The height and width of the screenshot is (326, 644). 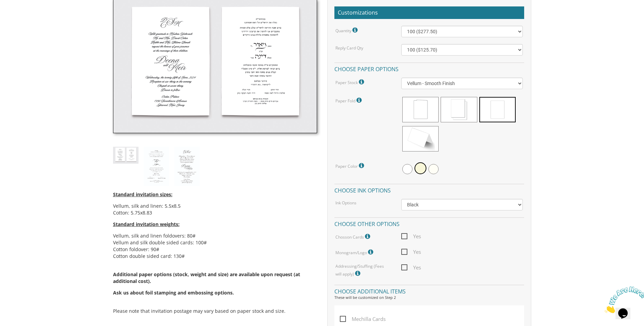 I want to click on span: Standard invitation weights:, so click(x=146, y=224).